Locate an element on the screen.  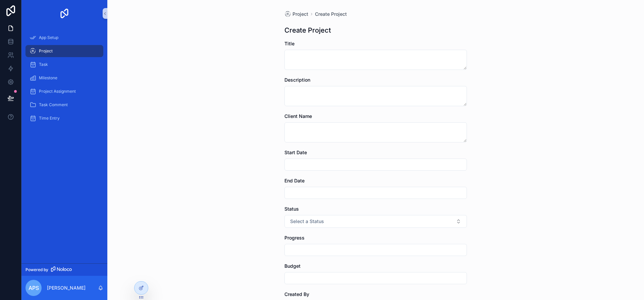
span: Project Assignment is located at coordinates (57, 91).